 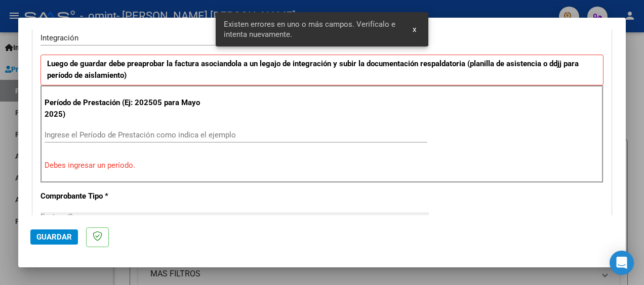 What do you see at coordinates (622, 263) in the screenshot?
I see `div: Open Intercom Messenger` at bounding box center [622, 263].